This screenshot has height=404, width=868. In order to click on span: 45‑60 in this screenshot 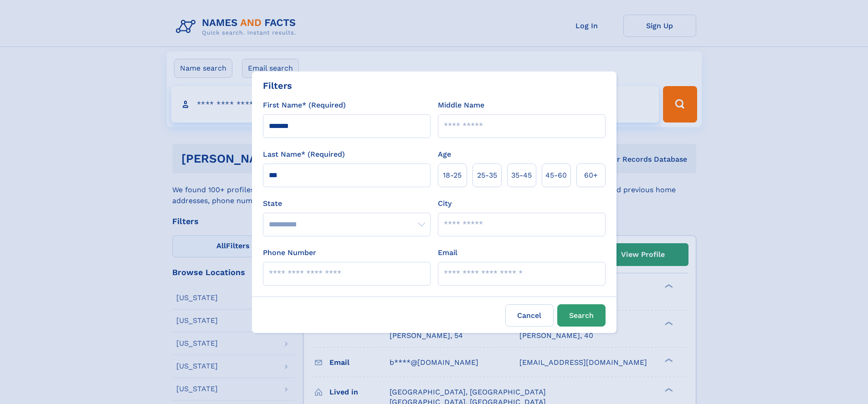, I will do `click(556, 175)`.